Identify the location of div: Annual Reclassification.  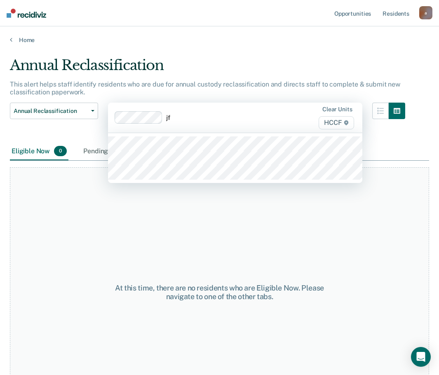
(207, 68).